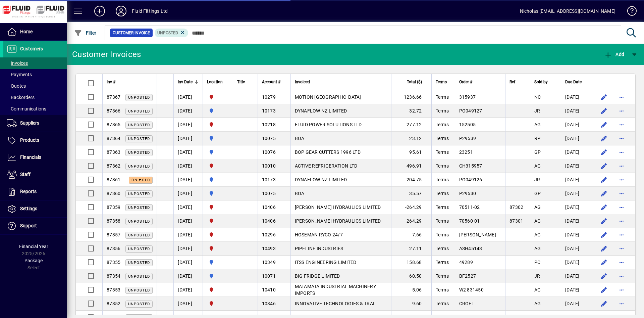 This screenshot has height=318, width=644. Describe the element at coordinates (538, 276) in the screenshot. I see `span: JR` at that location.